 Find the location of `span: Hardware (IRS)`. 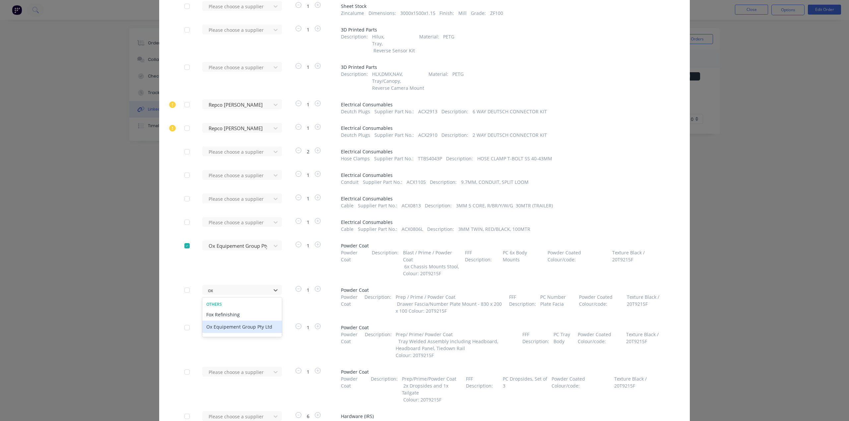

span: Hardware (IRS) is located at coordinates (503, 416).